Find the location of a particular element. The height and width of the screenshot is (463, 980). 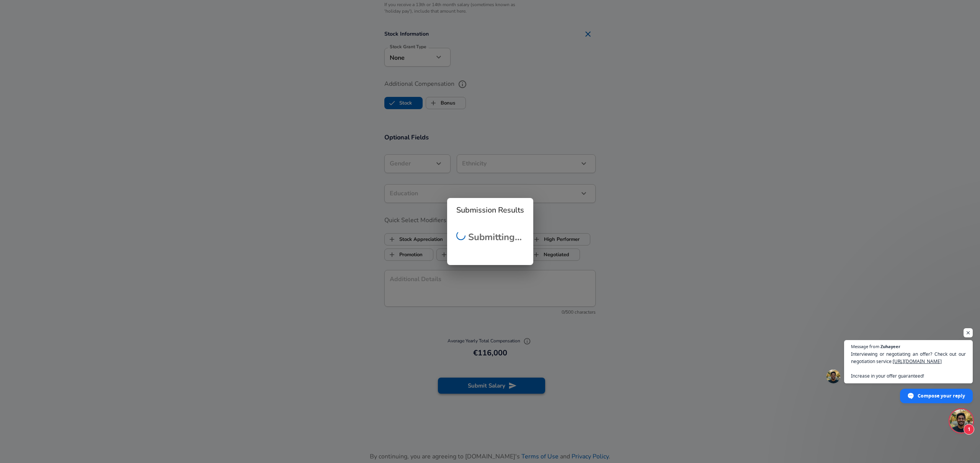

span: 1 is located at coordinates (969, 429).